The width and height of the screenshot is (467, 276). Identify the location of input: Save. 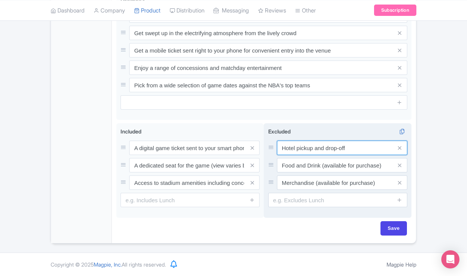
(394, 228).